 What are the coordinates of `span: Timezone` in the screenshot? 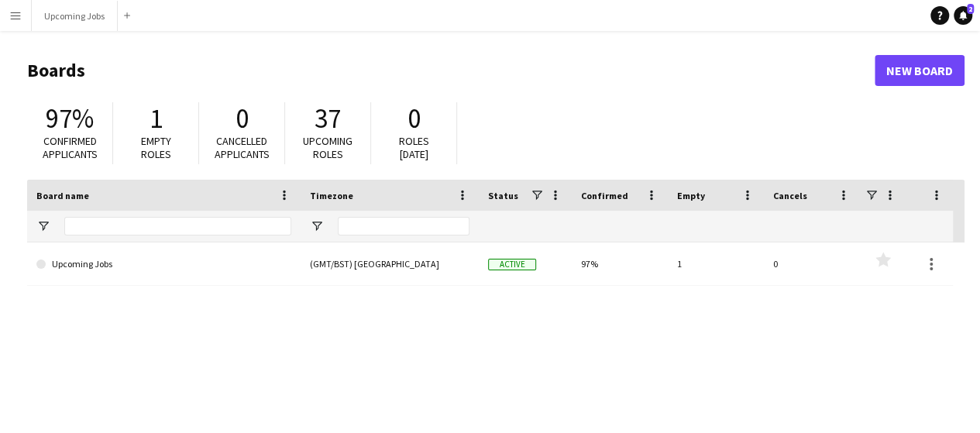 It's located at (331, 195).